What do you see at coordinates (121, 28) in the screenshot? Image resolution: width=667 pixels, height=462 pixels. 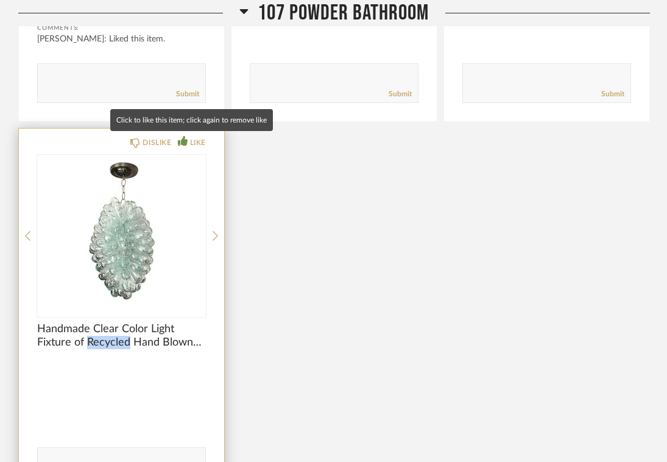 I see `div: Comments:` at bounding box center [121, 28].